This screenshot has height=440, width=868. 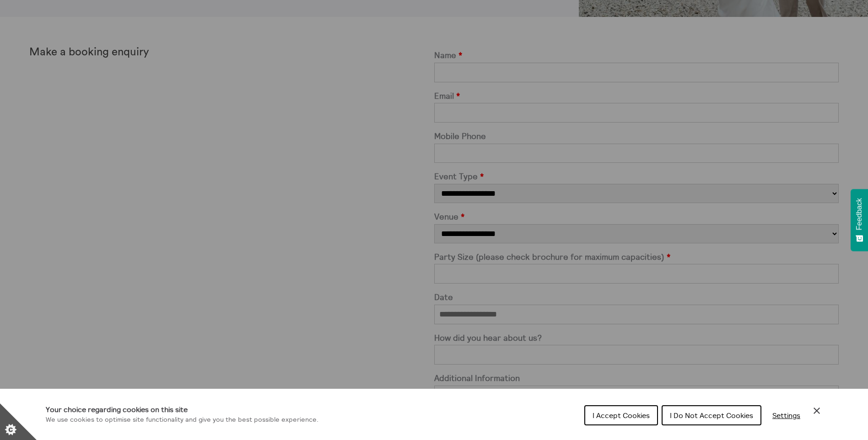 I want to click on h1: Your choice regarding cookies on this site, so click(x=182, y=409).